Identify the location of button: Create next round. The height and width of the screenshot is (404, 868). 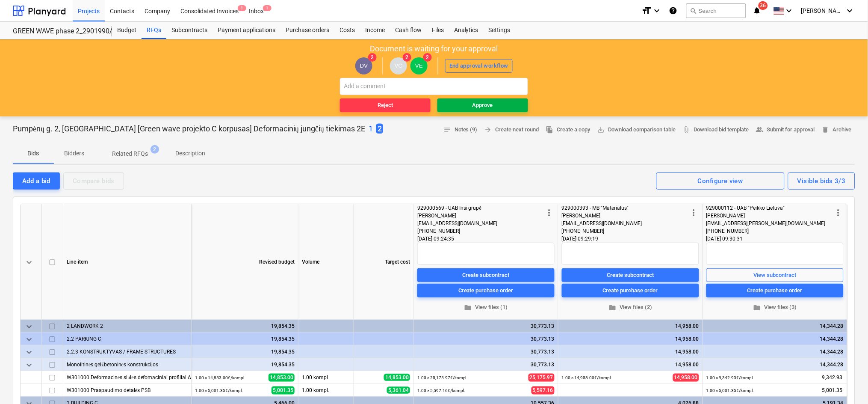
(512, 129).